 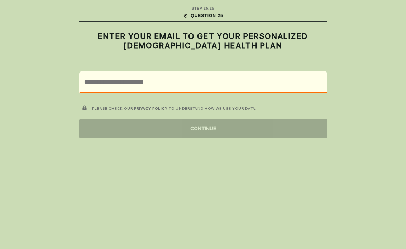 I want to click on div: QUESTION 25, so click(x=203, y=16).